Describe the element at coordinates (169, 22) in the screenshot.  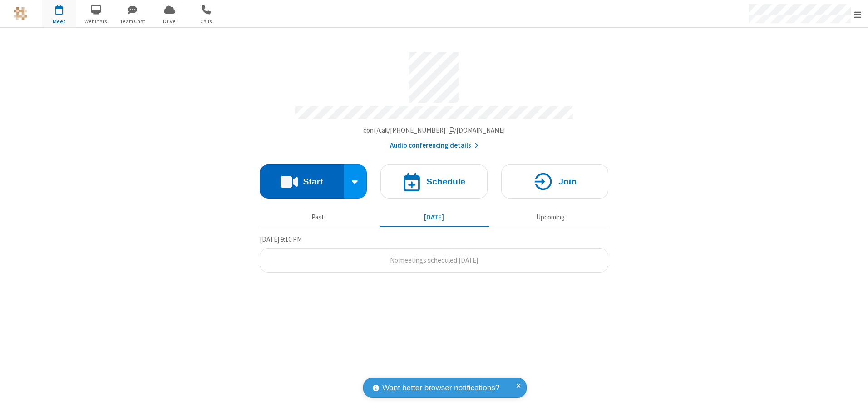
I see `span: Drive` at that location.